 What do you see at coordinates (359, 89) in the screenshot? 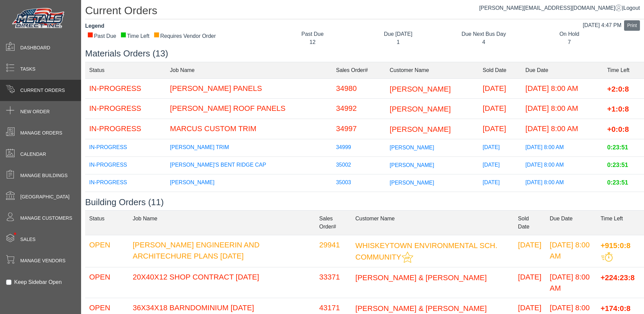
I see `td: 34980` at bounding box center [359, 89].